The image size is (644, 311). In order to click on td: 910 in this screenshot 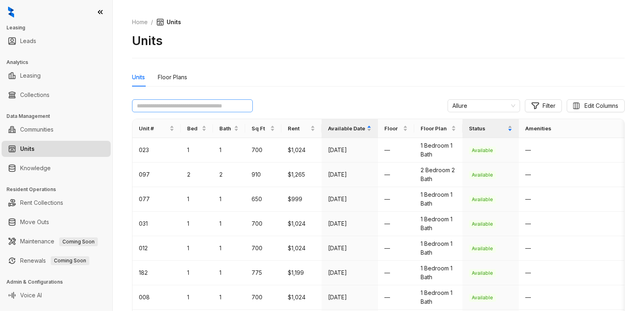, I will do `click(263, 174)`.